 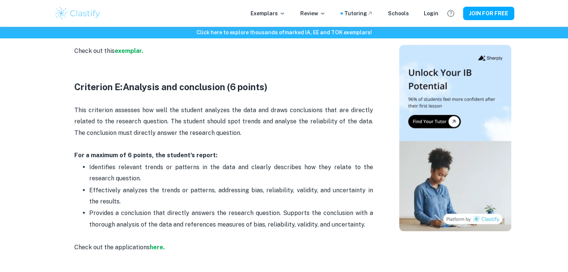 What do you see at coordinates (450, 13) in the screenshot?
I see `button: Help and Feedback` at bounding box center [450, 13].